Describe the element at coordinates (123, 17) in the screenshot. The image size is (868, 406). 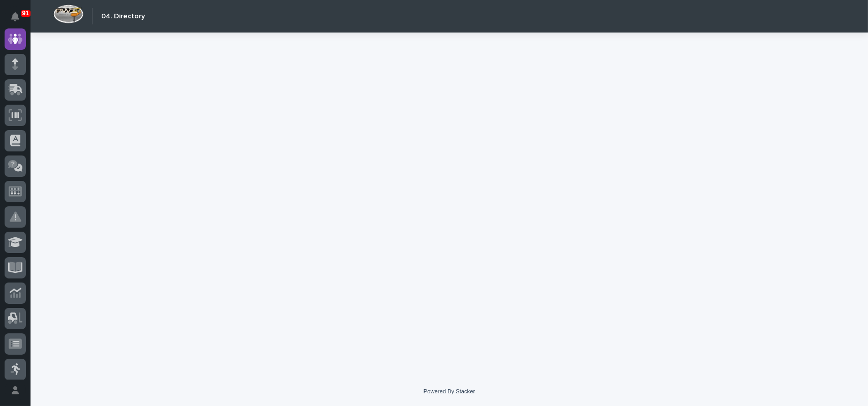
I see `h2: 04. Directory` at that location.